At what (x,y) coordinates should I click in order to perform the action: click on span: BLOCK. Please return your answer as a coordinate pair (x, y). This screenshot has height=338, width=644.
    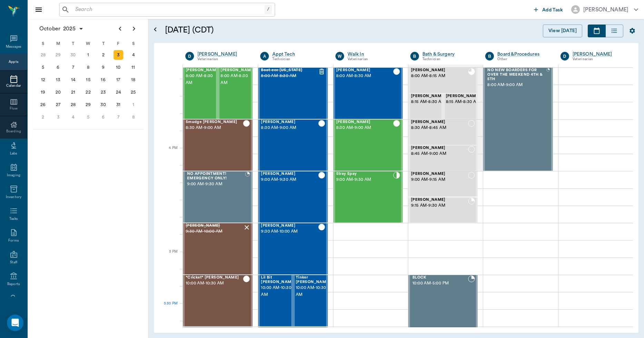
    Looking at the image, I should click on (440, 278).